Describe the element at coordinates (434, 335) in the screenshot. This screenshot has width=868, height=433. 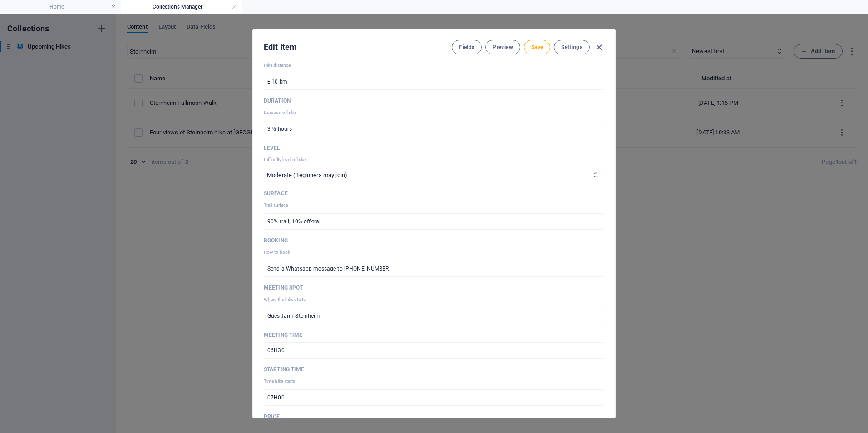
I see `p: Meeting time` at that location.